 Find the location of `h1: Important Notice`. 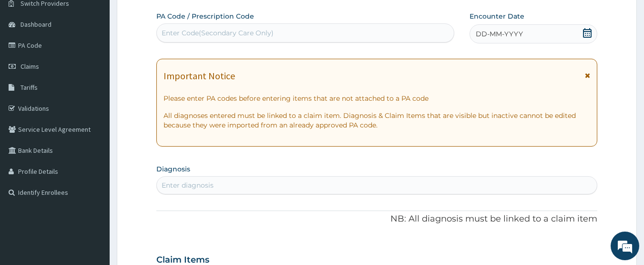

h1: Important Notice is located at coordinates (200, 76).